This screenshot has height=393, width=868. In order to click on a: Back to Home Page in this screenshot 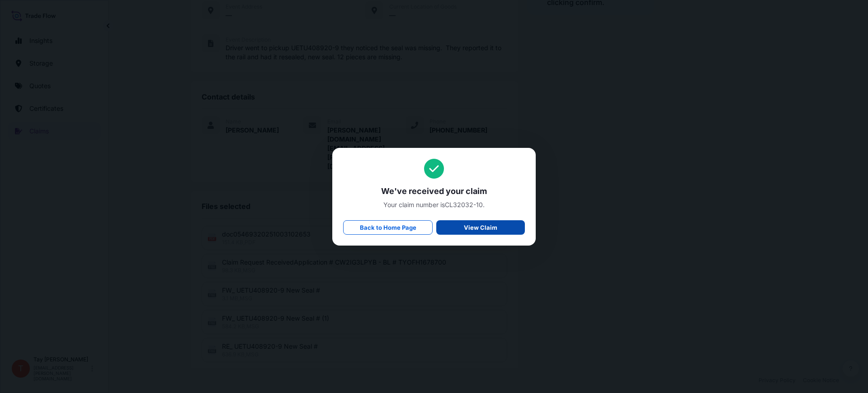, I will do `click(388, 227)`.